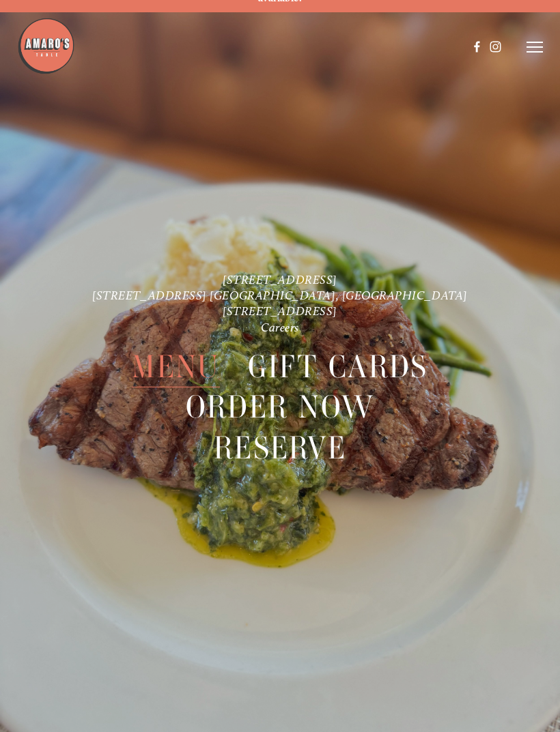 The image size is (560, 732). Describe the element at coordinates (338, 366) in the screenshot. I see `a: Gift Cards` at that location.